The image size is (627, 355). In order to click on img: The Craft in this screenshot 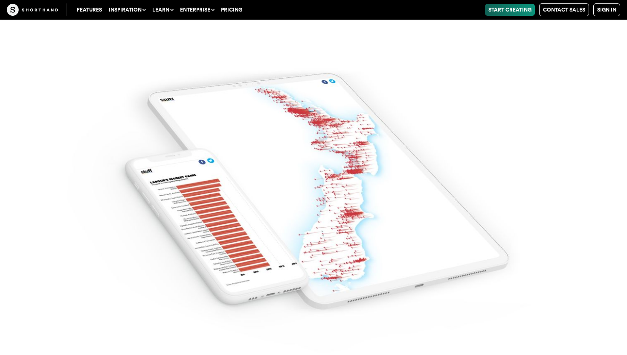, I will do `click(32, 10)`.